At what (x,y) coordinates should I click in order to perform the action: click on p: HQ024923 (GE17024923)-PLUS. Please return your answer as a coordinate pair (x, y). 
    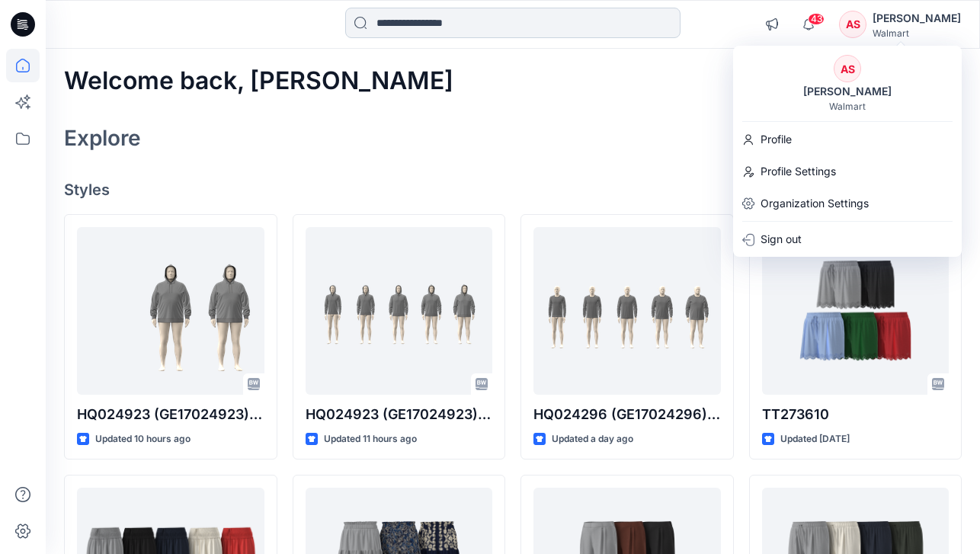
    Looking at the image, I should click on (171, 414).